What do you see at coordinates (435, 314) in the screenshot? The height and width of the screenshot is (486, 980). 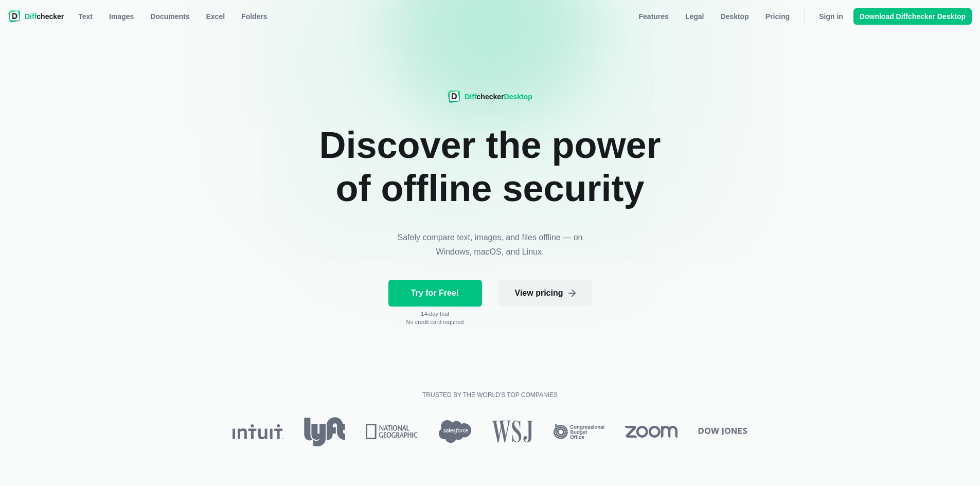 I see `p: 14 -day trial` at bounding box center [435, 314].